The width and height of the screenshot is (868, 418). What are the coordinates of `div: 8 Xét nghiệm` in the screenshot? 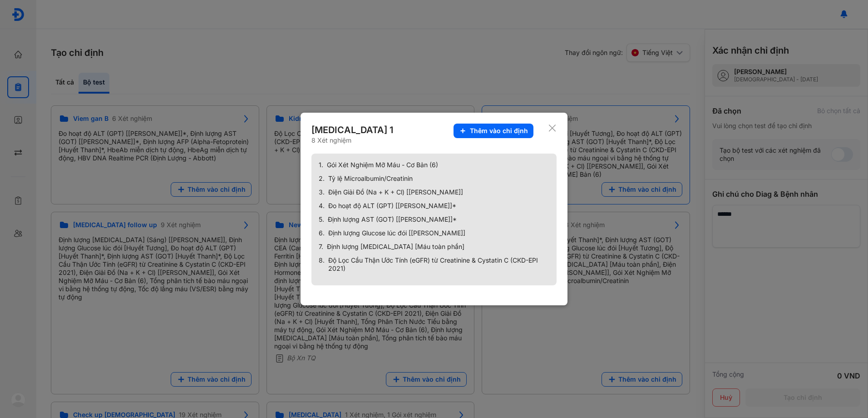 It's located at (353, 141).